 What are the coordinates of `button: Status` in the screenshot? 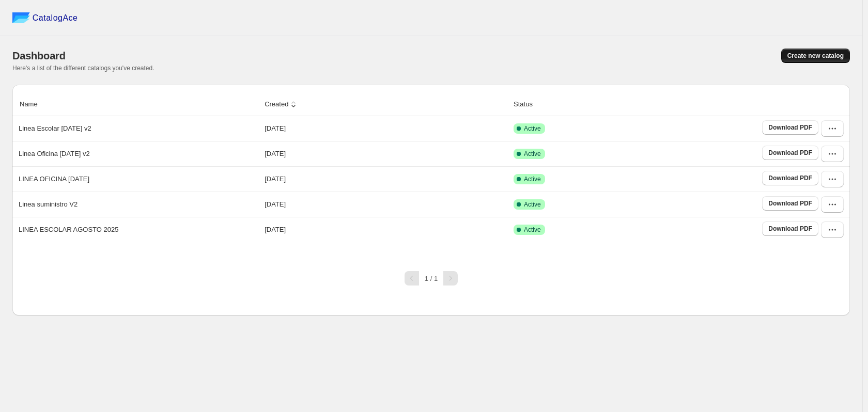 It's located at (528, 104).